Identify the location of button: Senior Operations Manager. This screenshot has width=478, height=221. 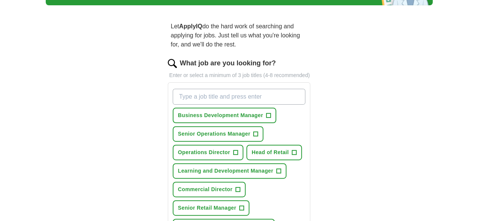
(218, 134).